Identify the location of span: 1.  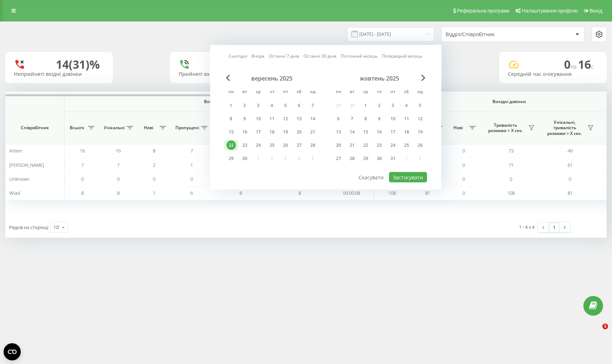
(154, 193).